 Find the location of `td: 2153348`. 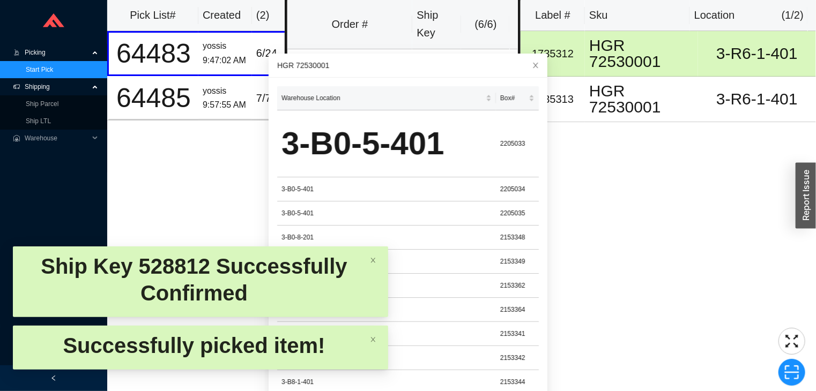

td: 2153348 is located at coordinates (517, 237).